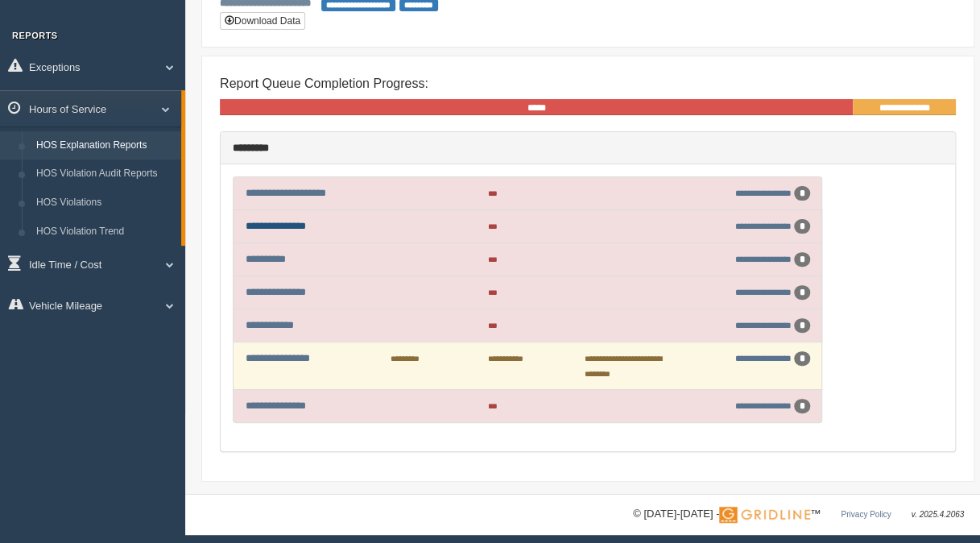 The image size is (980, 543). I want to click on a: Privacy Policy, so click(866, 514).